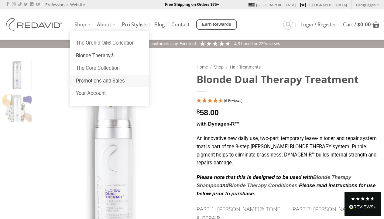 The image size is (384, 219). What do you see at coordinates (215, 43) in the screenshot?
I see `div: 4.91 Stars` at bounding box center [215, 43].